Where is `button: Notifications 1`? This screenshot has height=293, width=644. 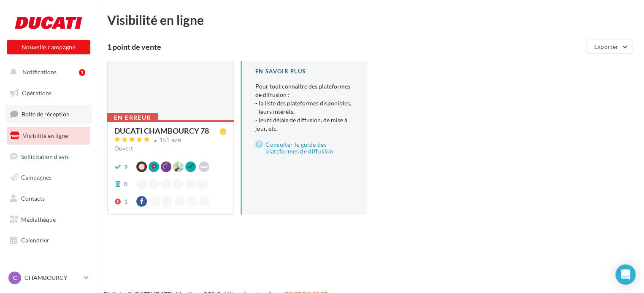
button: Notifications 1 is located at coordinates (47, 73).